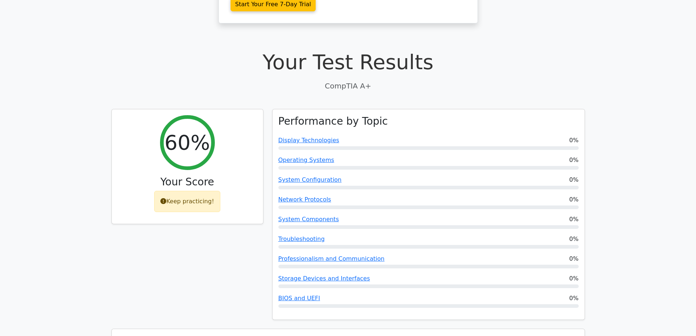 The width and height of the screenshot is (696, 336). I want to click on a: Storage Devices and Interfaces, so click(324, 278).